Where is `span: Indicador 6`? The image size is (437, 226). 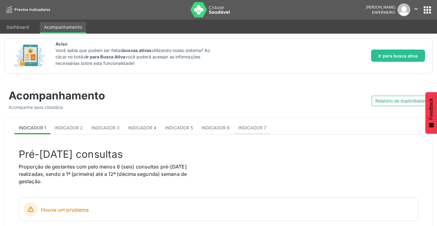
span: Indicador 6 is located at coordinates (215, 128).